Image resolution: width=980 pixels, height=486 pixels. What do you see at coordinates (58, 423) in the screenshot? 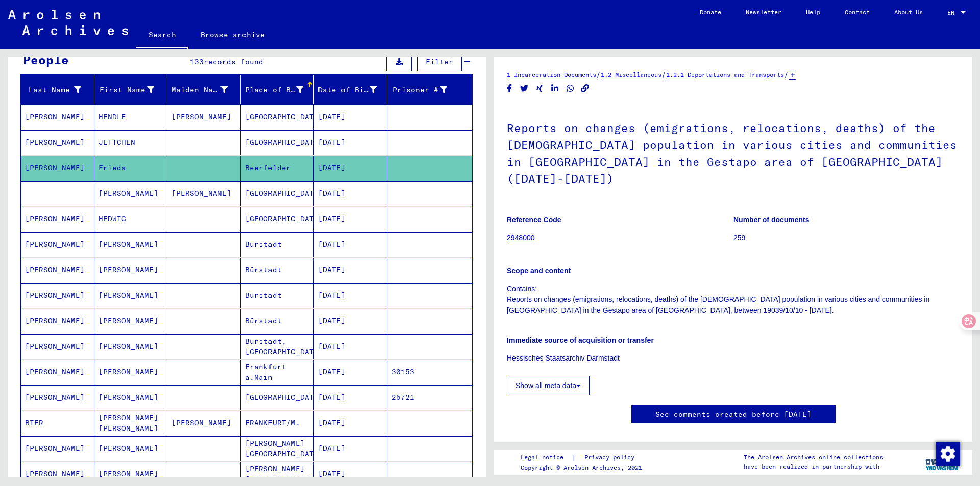
I see `mat-cell: BIER` at bounding box center [58, 423].